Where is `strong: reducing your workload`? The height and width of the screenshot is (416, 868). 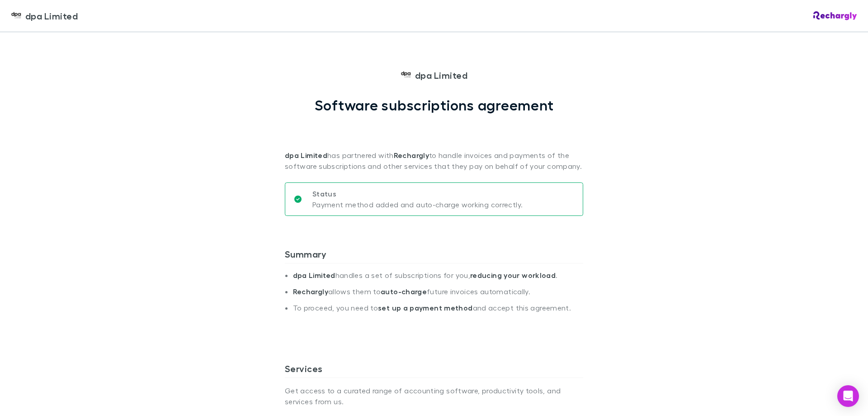 strong: reducing your workload is located at coordinates (513, 275).